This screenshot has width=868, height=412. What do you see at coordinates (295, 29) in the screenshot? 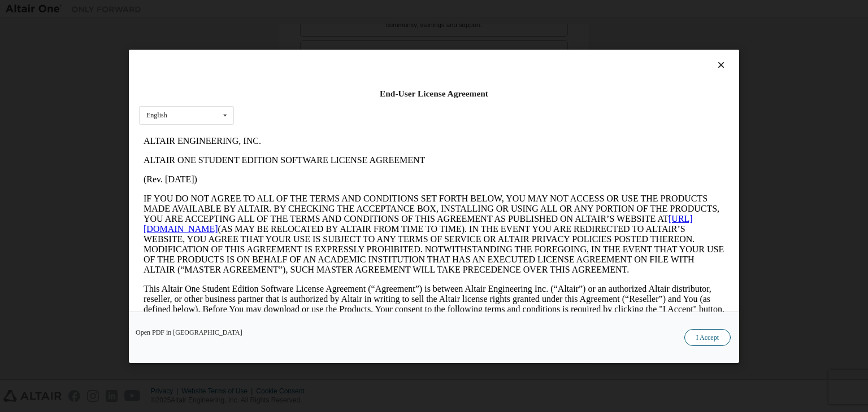
I see `p: ALTAIR ONE STUDENT EDITION SOFTWARE LICENSE AGREEMENT` at bounding box center [295, 29].